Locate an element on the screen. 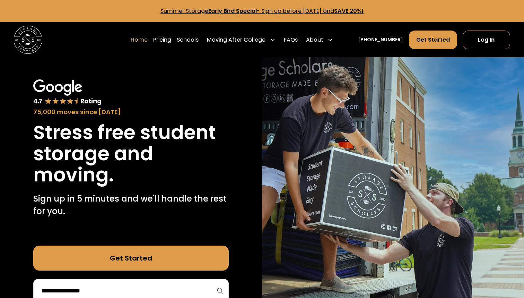  a: home is located at coordinates (28, 40).